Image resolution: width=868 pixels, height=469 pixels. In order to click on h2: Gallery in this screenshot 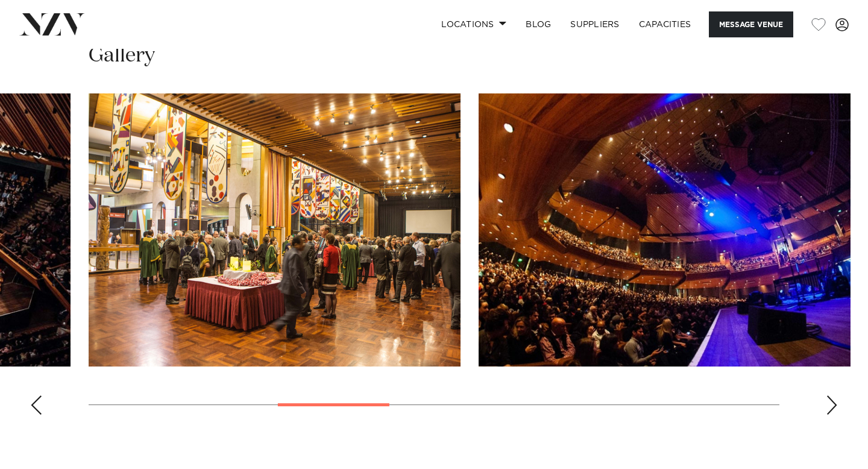, I will do `click(122, 56)`.